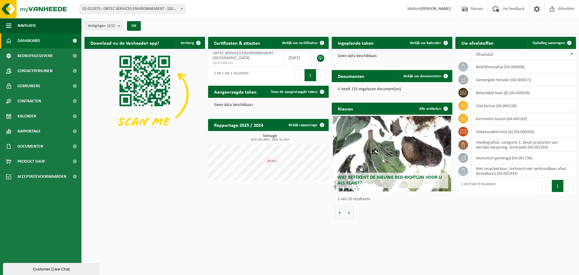 This screenshot has width=579, height=275. I want to click on div: Customer Care Chat, so click(48, 7).